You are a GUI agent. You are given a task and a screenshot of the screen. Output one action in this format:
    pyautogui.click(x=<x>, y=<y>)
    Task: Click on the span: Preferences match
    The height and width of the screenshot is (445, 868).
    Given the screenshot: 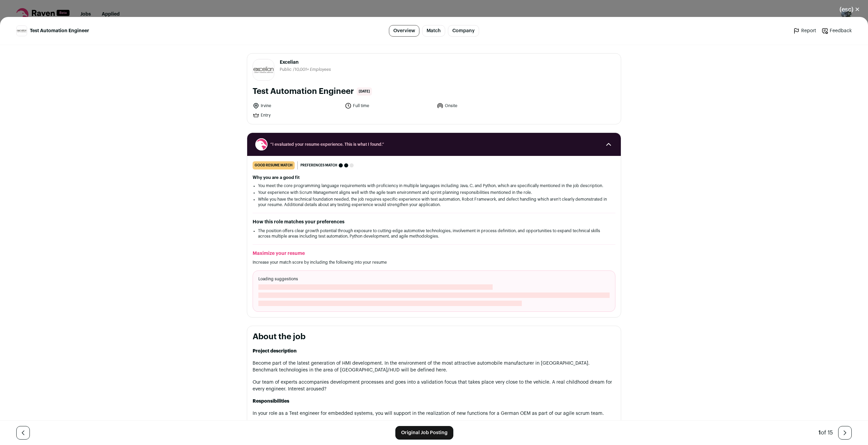 What is the action you would take?
    pyautogui.click(x=319, y=165)
    